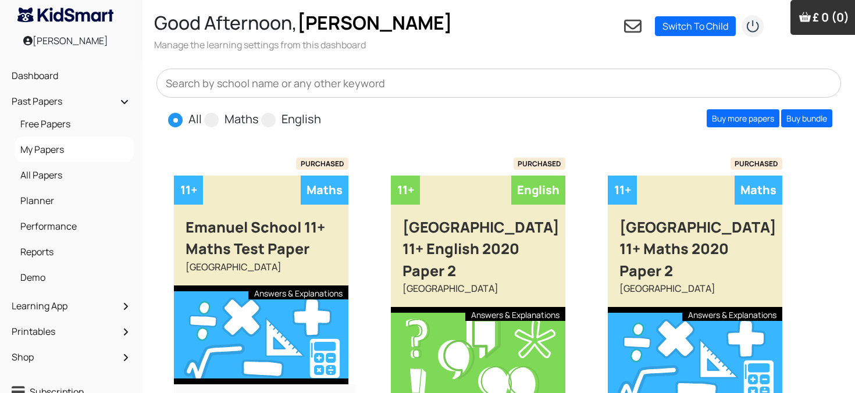 Image resolution: width=855 pixels, height=393 pixels. Describe the element at coordinates (753, 26) in the screenshot. I see `img: logout2.png` at that location.